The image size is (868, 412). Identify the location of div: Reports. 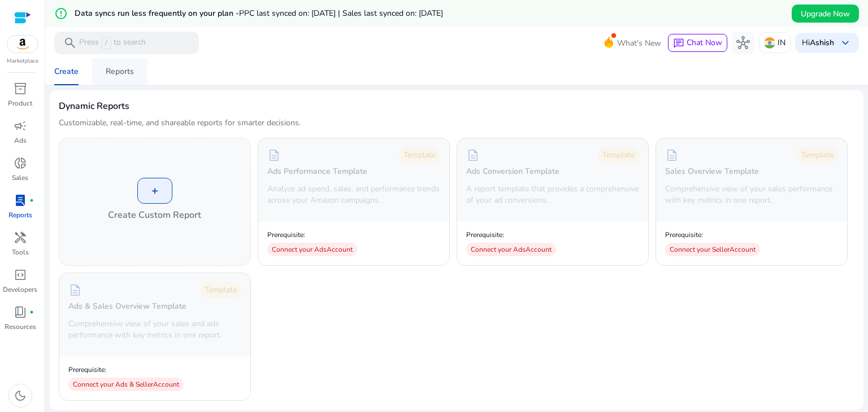
(120, 72).